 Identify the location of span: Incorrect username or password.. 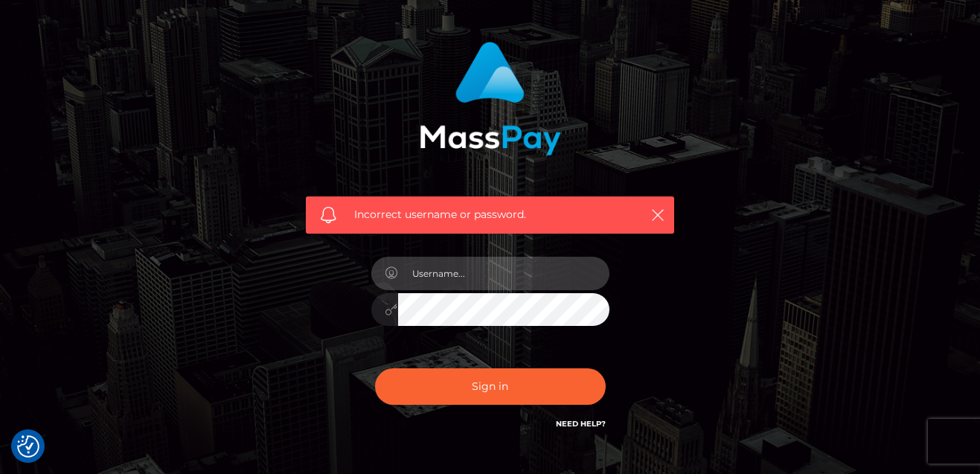
(489, 214).